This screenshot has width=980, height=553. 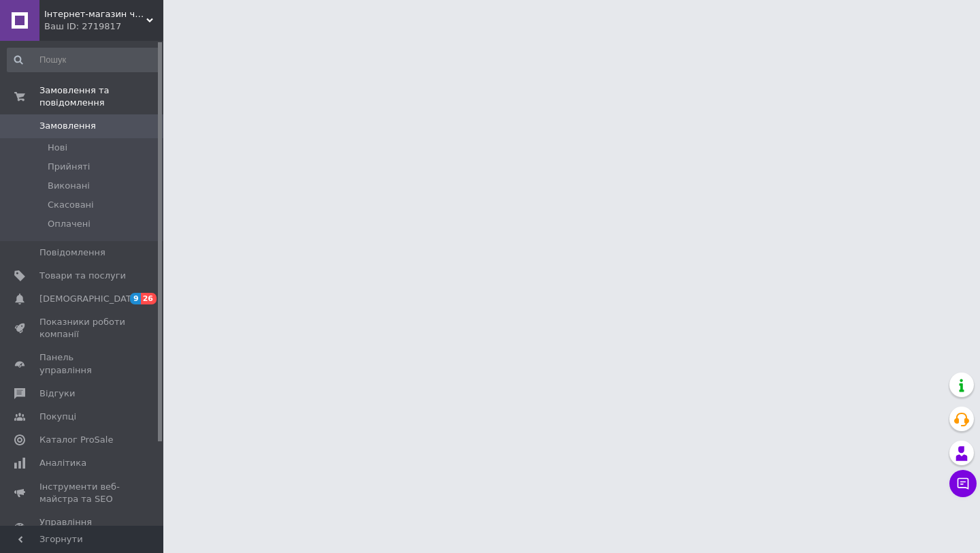 What do you see at coordinates (82, 364) in the screenshot?
I see `span: Панель управління` at bounding box center [82, 364].